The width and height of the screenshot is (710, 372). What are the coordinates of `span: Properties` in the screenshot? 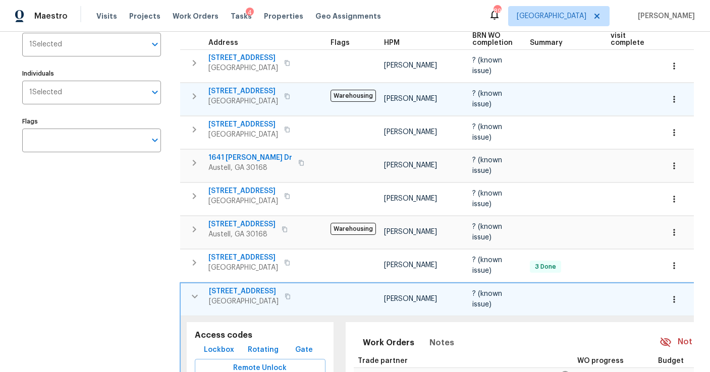 It's located at (284, 16).